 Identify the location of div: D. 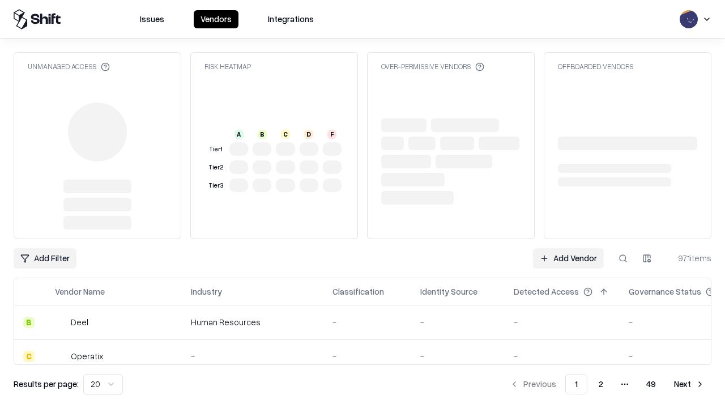
(309, 134).